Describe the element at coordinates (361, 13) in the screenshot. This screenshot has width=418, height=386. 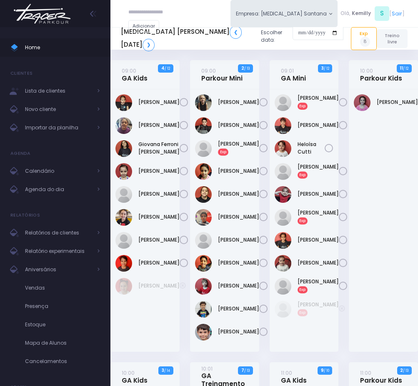
I see `span: Kemilly` at that location.